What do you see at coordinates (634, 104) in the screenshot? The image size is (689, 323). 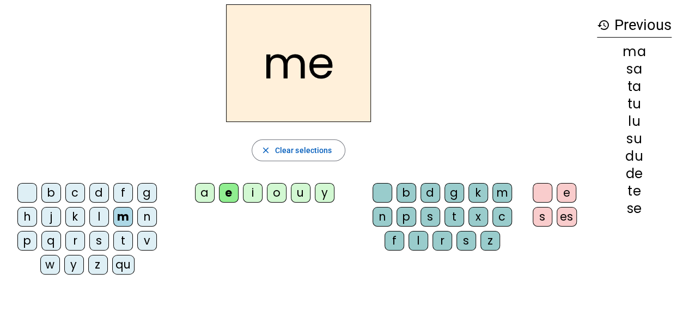 I see `div: tu` at bounding box center [634, 104].